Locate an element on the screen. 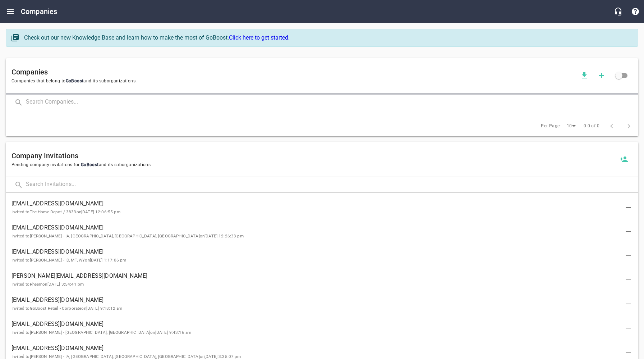 This screenshot has width=644, height=359. button: Download companies is located at coordinates (585, 75).